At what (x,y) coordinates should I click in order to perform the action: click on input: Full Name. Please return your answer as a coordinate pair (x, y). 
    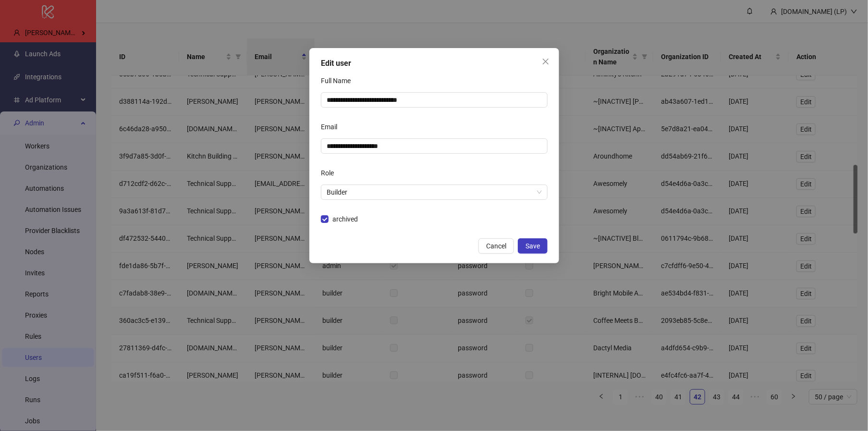
    Looking at the image, I should click on (434, 100).